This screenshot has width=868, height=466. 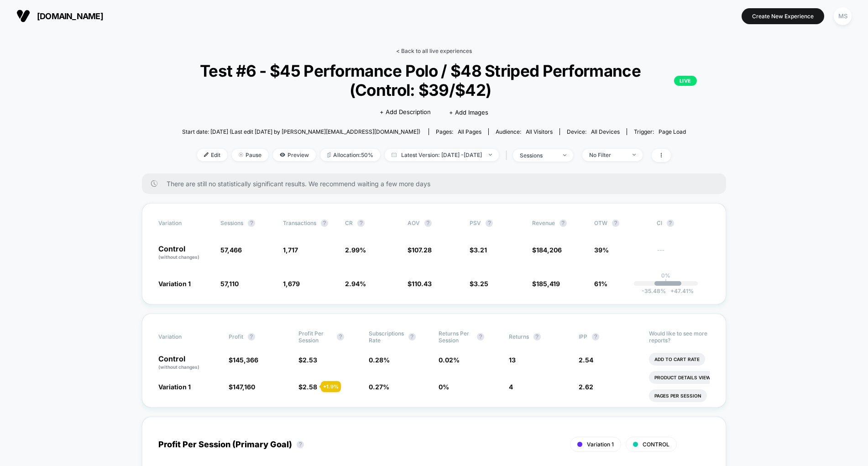 What do you see at coordinates (593, 131) in the screenshot?
I see `span: Device:` at bounding box center [593, 131].